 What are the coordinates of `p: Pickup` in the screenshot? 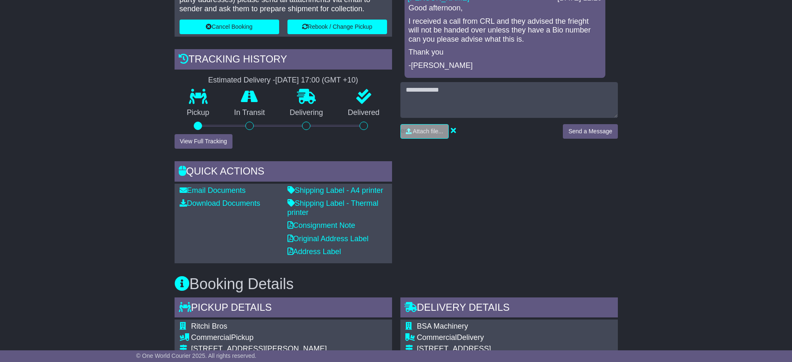 It's located at (198, 113).